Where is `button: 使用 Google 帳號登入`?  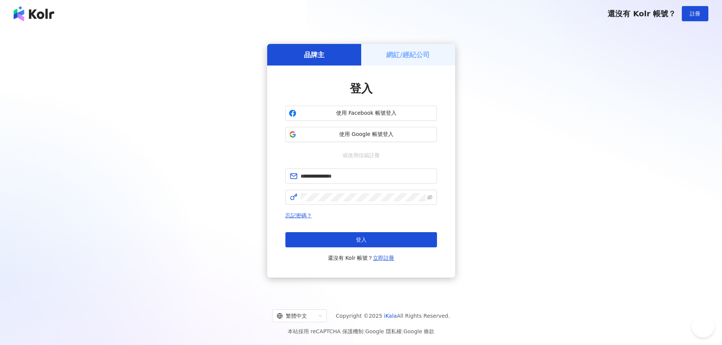
button: 使用 Google 帳號登入 is located at coordinates (361, 135).